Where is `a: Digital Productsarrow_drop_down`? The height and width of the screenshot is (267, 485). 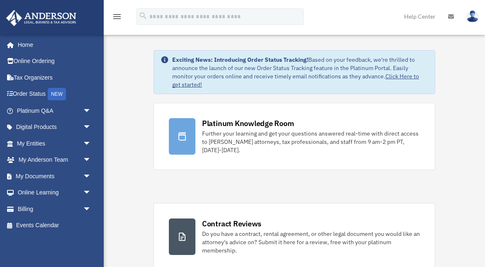
a: Digital Productsarrow_drop_down is located at coordinates (55, 127).